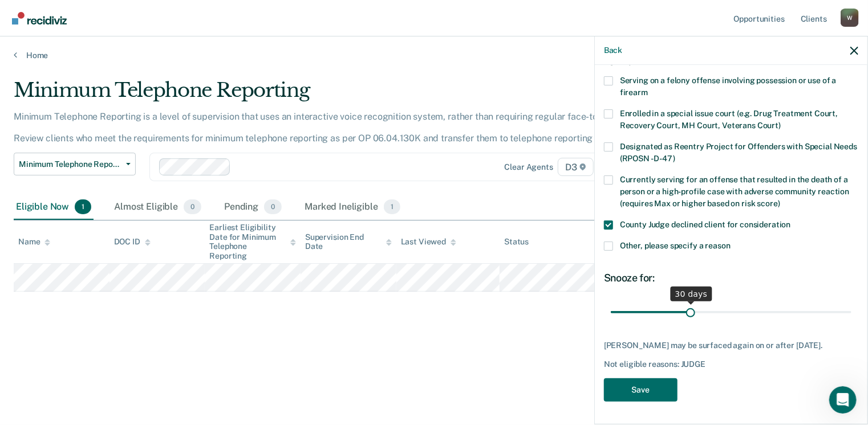 Image resolution: width=868 pixels, height=425 pixels. Describe the element at coordinates (575, 167) in the screenshot. I see `span: D3` at that location.